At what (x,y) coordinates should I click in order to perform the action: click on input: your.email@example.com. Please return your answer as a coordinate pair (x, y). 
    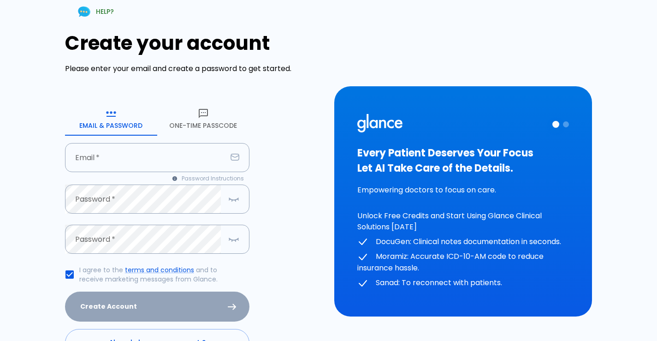
    Looking at the image, I should click on (146, 157).